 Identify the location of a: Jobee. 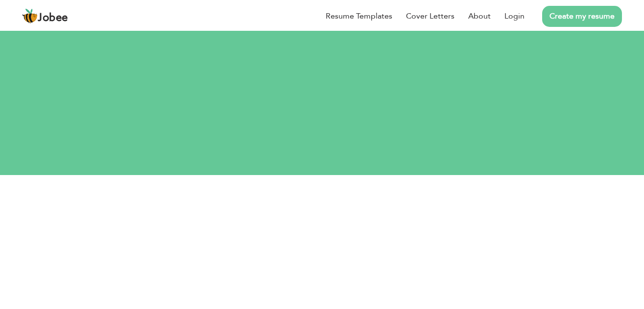
(45, 16).